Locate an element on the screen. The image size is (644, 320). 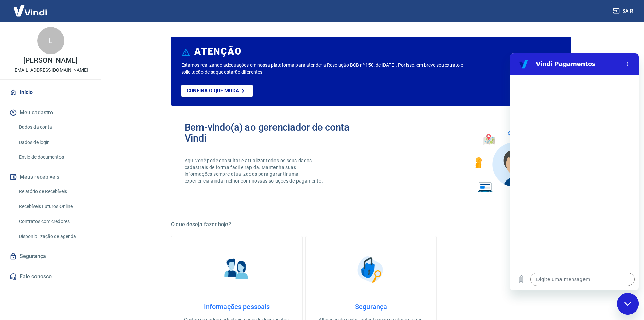
h6: ATENÇÃO is located at coordinates (218, 51).